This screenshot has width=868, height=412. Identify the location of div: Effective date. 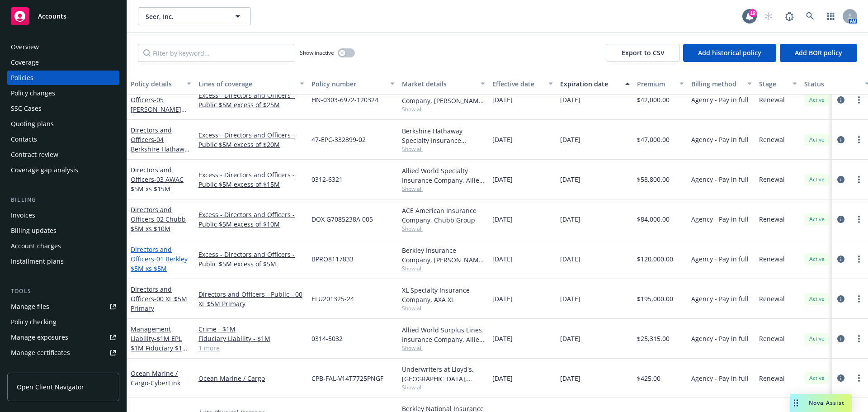
(518, 83).